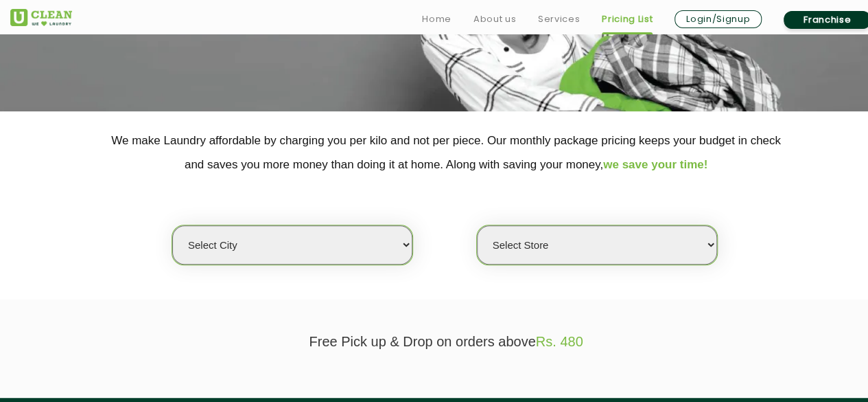  I want to click on a: Pricing List, so click(627, 20).